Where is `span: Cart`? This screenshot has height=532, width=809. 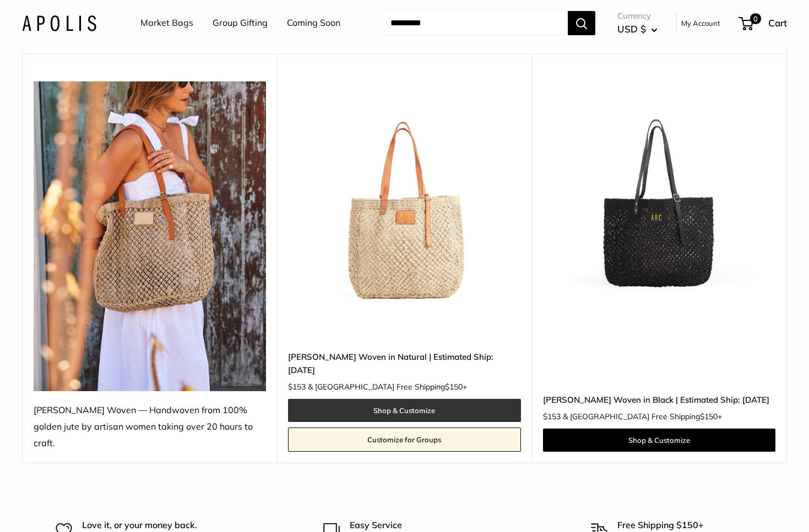 span: Cart is located at coordinates (778, 23).